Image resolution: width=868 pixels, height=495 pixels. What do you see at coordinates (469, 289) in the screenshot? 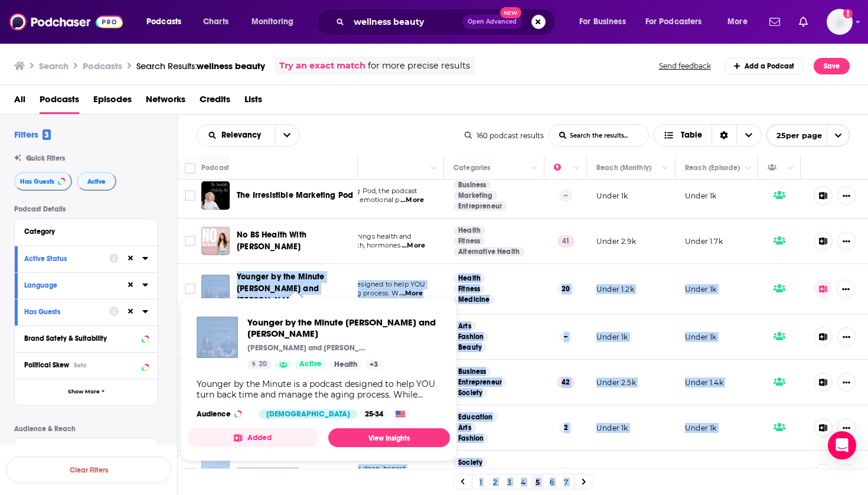
I see `a: Fitness` at bounding box center [469, 289].